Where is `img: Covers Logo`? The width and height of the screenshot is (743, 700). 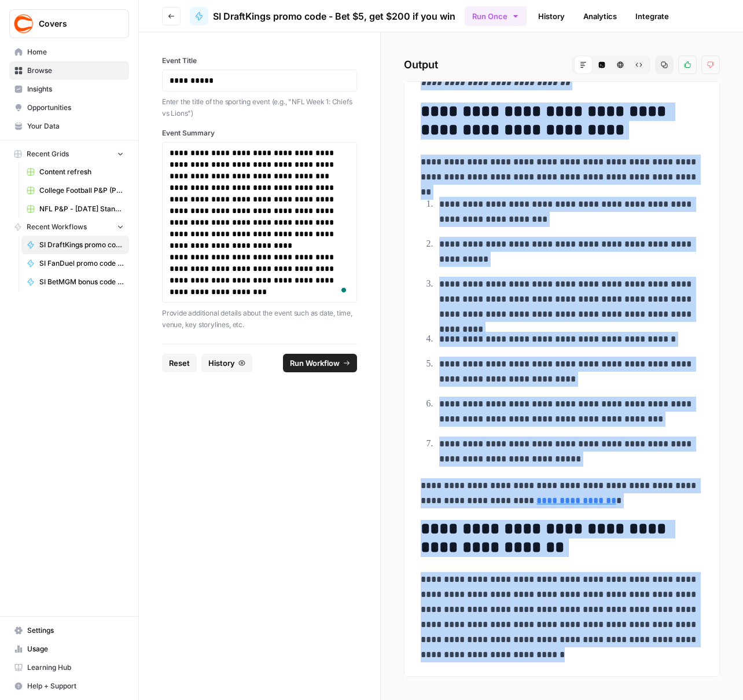 img: Covers Logo is located at coordinates (24, 24).